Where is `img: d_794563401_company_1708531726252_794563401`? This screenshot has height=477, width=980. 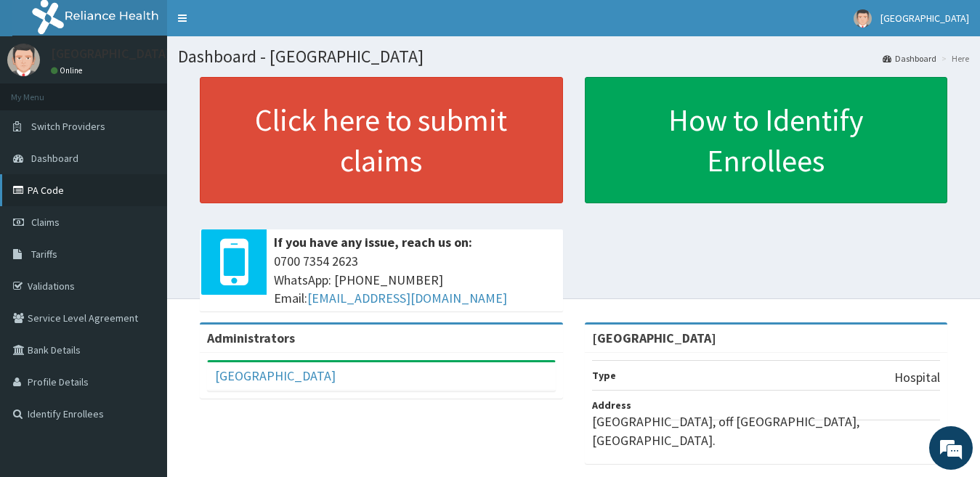 img: d_794563401_company_1708531726252_794563401 is located at coordinates (43, 91).